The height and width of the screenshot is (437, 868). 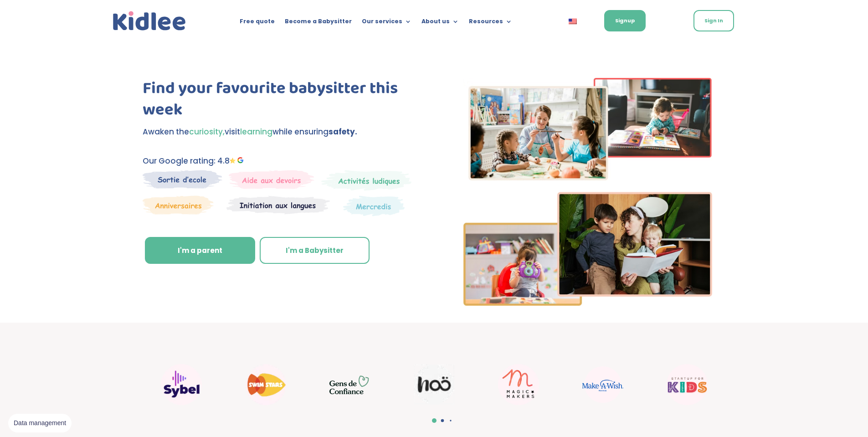 I want to click on span: Data management, so click(x=40, y=423).